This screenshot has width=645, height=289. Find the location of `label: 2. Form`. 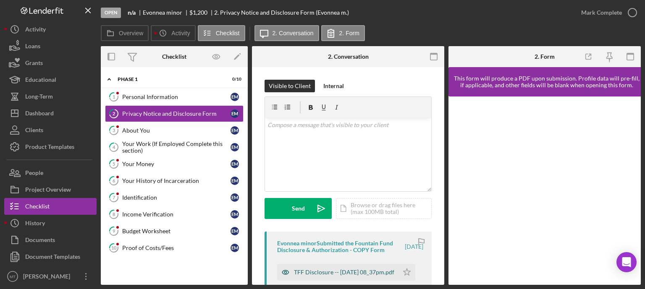

label: 2. Form is located at coordinates (350, 33).